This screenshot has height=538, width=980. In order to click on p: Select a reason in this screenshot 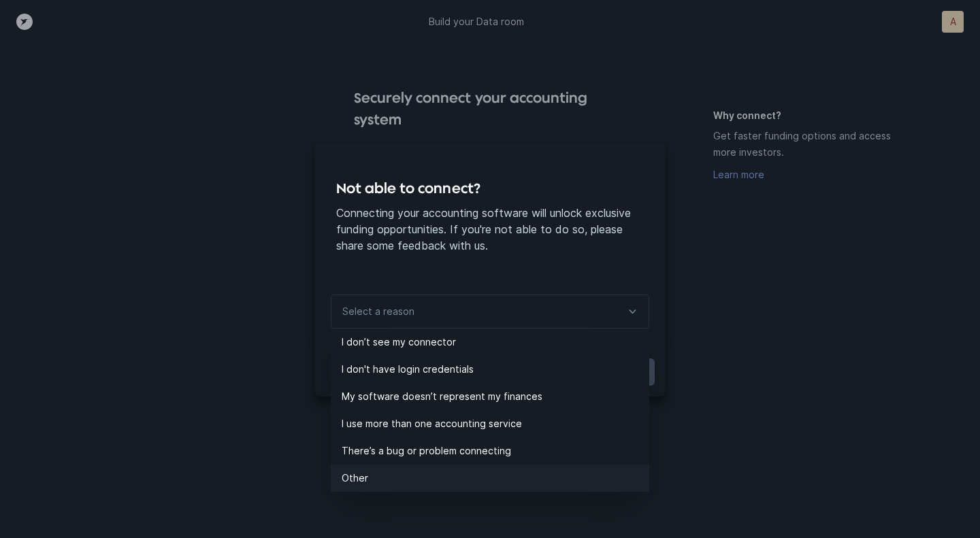, I will do `click(378, 312)`.